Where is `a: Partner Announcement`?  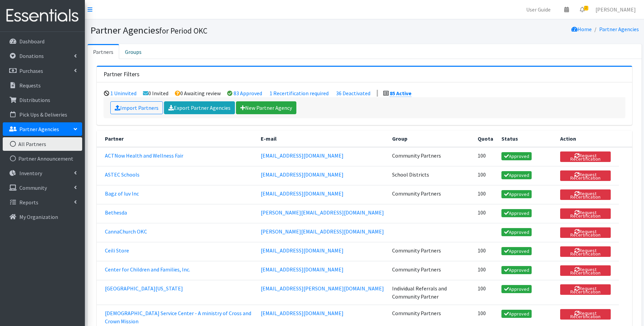 a: Partner Announcement is located at coordinates (43, 159).